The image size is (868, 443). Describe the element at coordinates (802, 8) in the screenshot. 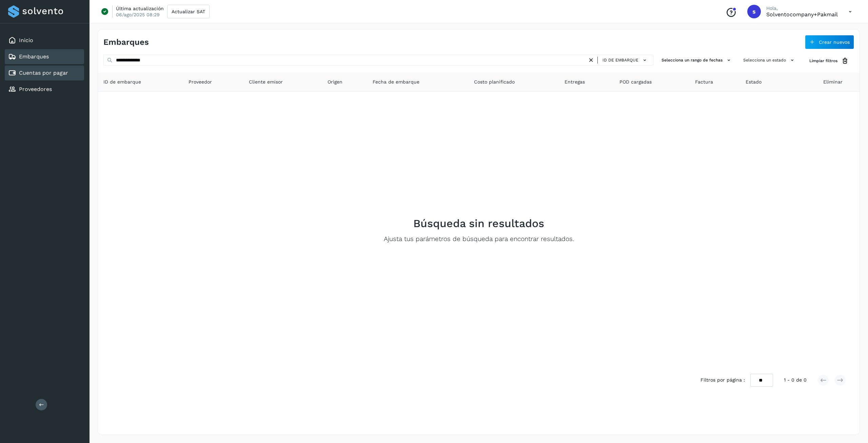

I see `p: Hola,` at that location.